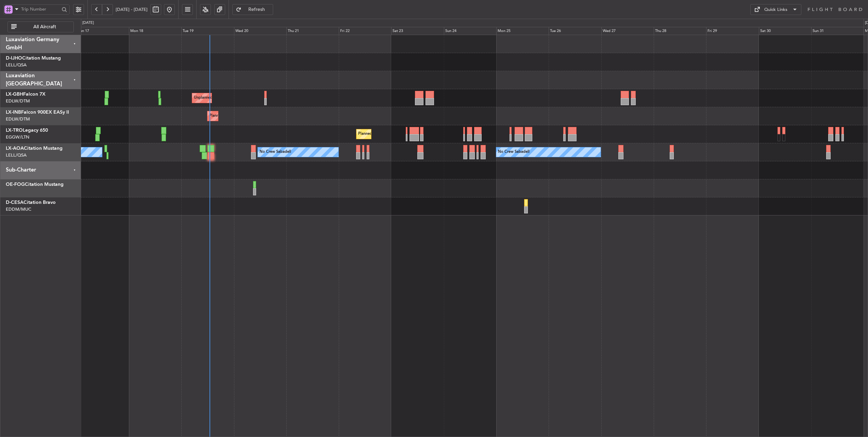  What do you see at coordinates (31, 203) in the screenshot?
I see `a: D-CESACitation Bravo` at bounding box center [31, 203].